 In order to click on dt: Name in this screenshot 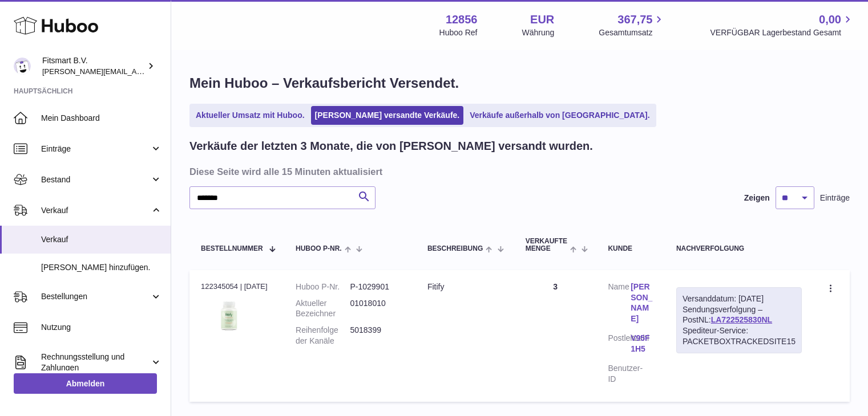, I will do `click(619, 305)`.